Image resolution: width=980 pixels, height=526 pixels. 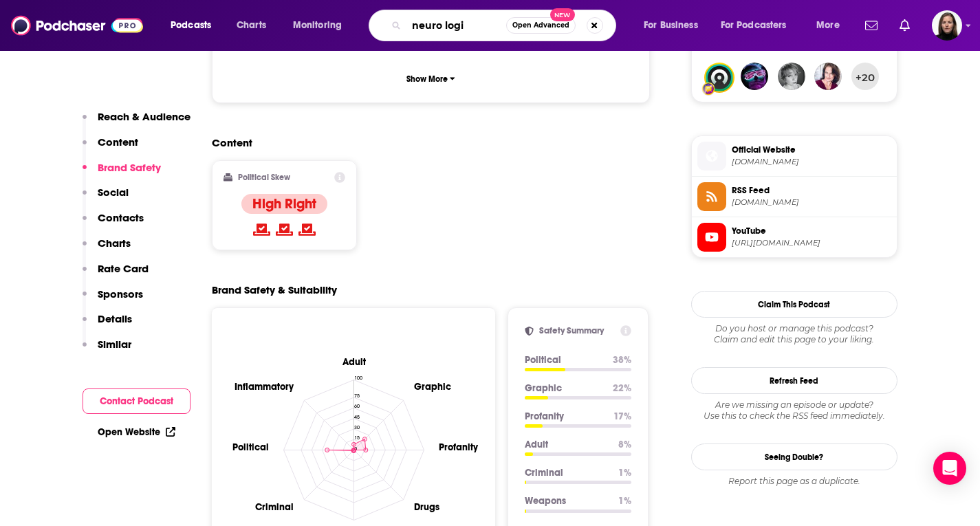 What do you see at coordinates (115, 275) in the screenshot?
I see `button: Rate Card` at bounding box center [115, 275].